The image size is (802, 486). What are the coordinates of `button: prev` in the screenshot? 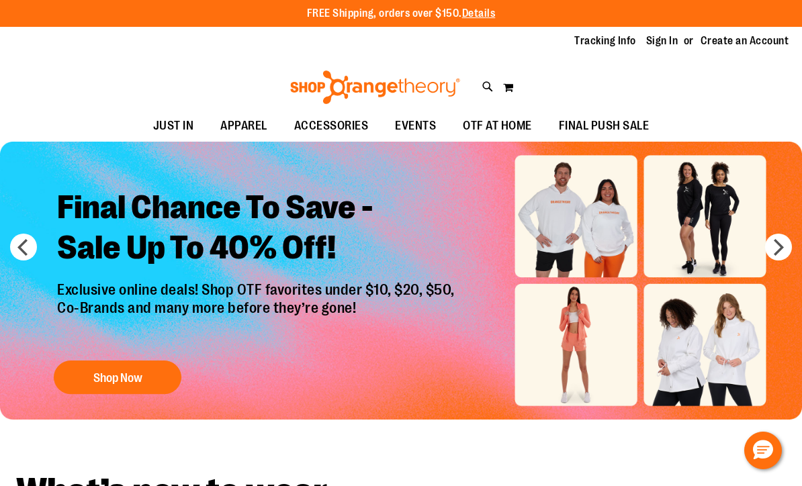 It's located at (24, 247).